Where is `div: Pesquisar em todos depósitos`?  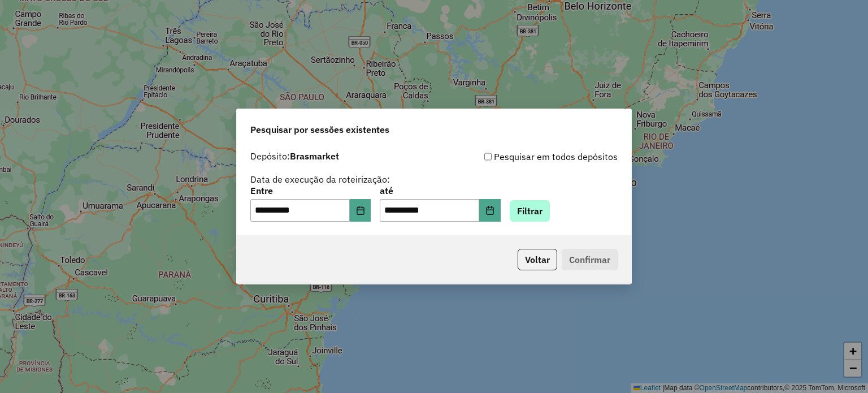 div: Pesquisar em todos depósitos is located at coordinates (526, 156).